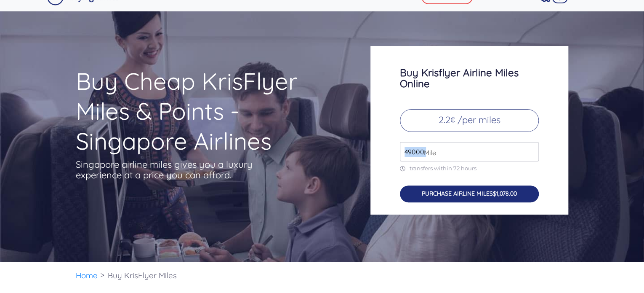  I want to click on button: PURCHASE AIRLINE MILES$1,078.00, so click(470, 194).